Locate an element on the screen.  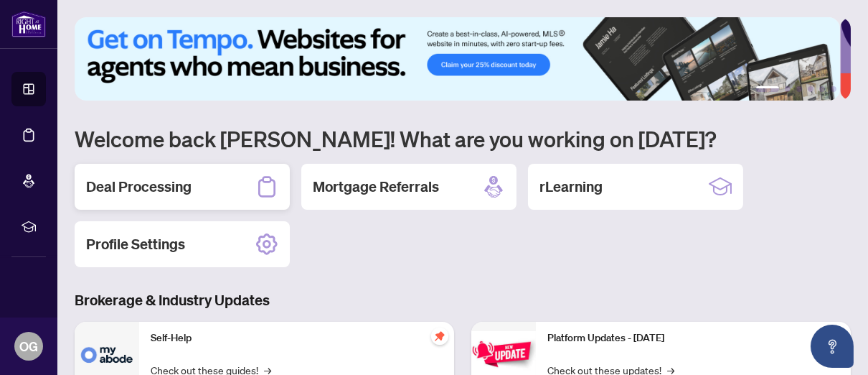
h2: Deal Processing is located at coordinates (138, 187).